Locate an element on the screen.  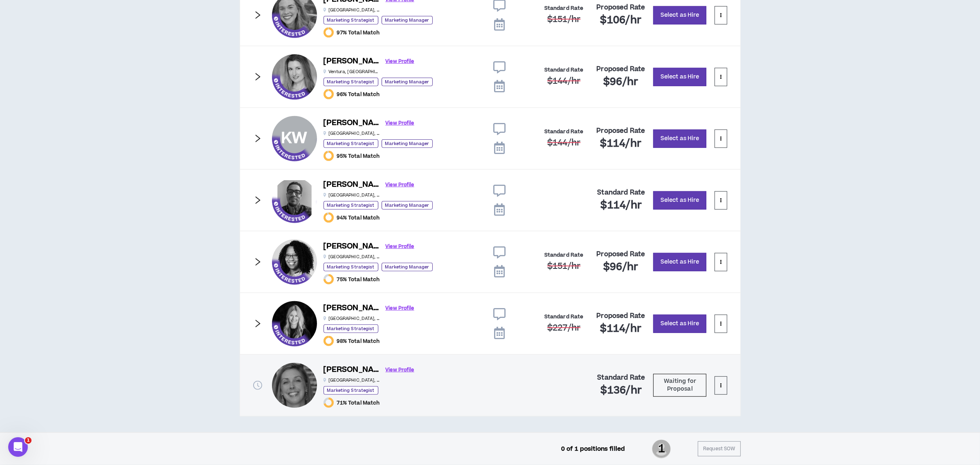
span: 94% Total Match is located at coordinates (359, 218).